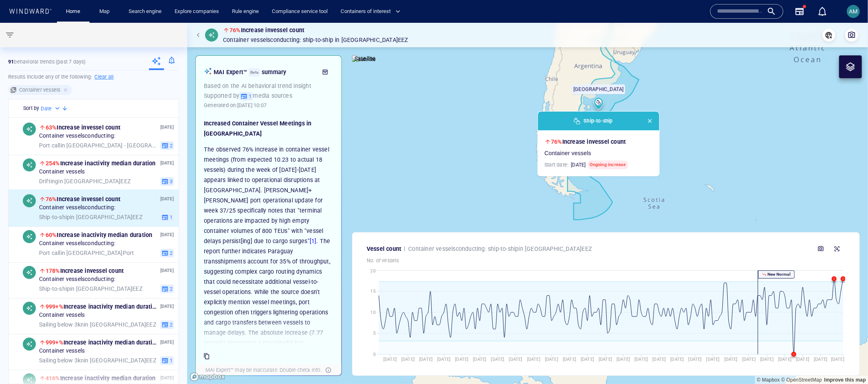 The width and height of the screenshot is (868, 384). I want to click on div: Date, so click(51, 109).